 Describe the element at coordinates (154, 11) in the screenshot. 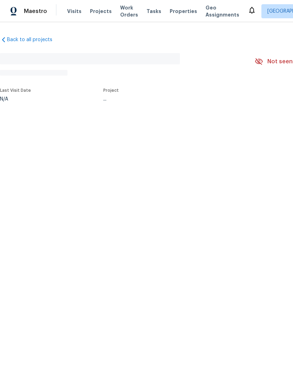

I see `span: Tasks` at that location.